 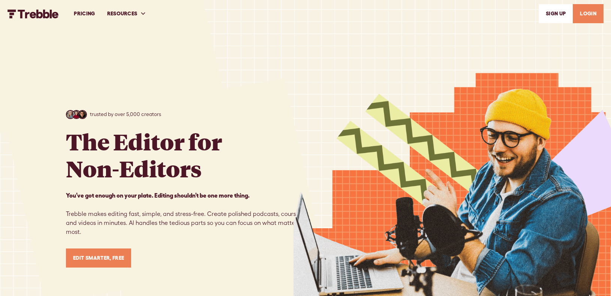 I want to click on p: trusted by over 5,000 creators, so click(x=125, y=114).